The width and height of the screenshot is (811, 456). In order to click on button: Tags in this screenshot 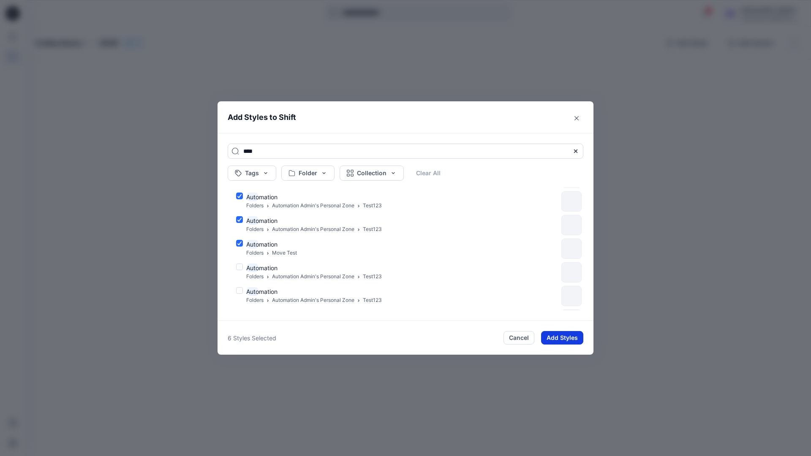, I will do `click(252, 173)`.